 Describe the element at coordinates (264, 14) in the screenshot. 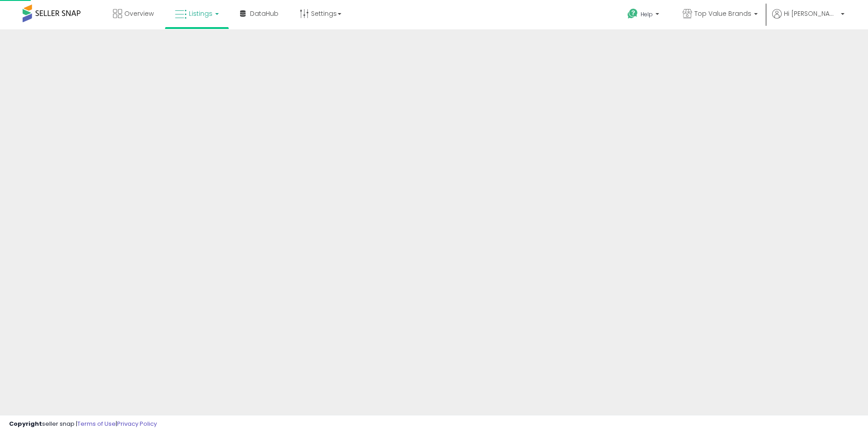

I see `span: DataHub` at that location.